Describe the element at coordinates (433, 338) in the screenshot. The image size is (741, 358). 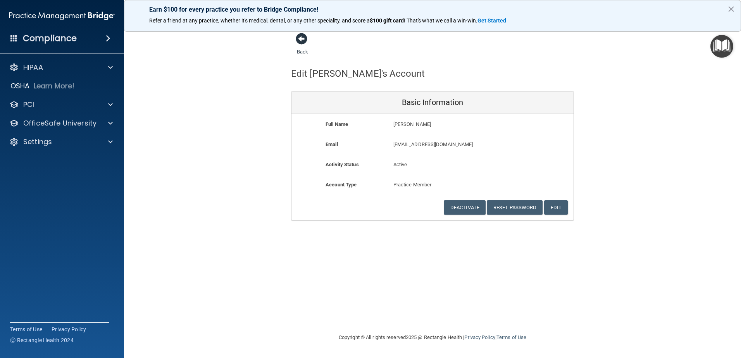
I see `div: Copyright © All rights reserved 2025 @ Rectangle Health | |` at that location.